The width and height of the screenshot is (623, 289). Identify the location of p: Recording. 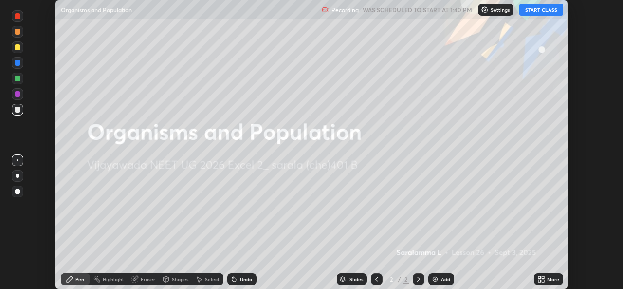
(345, 10).